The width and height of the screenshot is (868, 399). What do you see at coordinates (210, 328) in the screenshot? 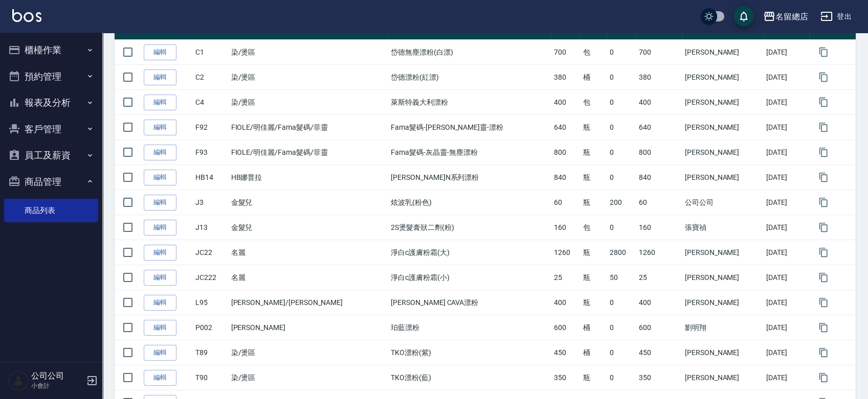
I see `td: P002` at bounding box center [210, 328].